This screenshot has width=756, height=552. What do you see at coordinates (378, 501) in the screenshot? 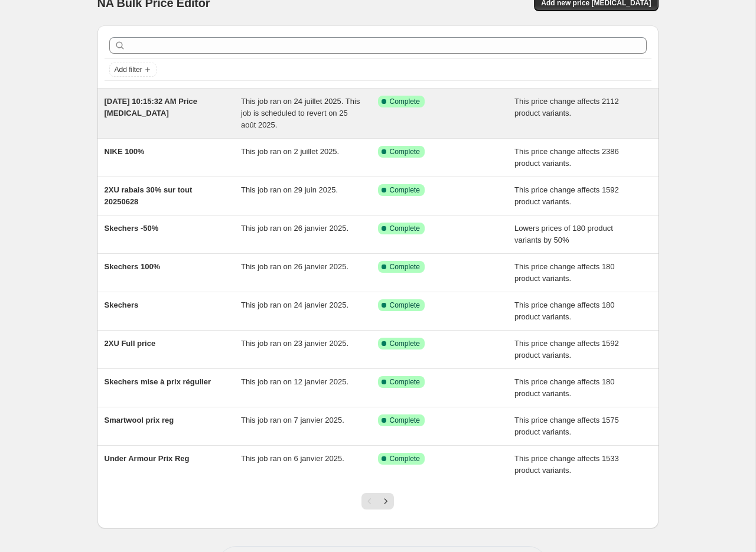
I see `nav: Pagination` at bounding box center [378, 501].